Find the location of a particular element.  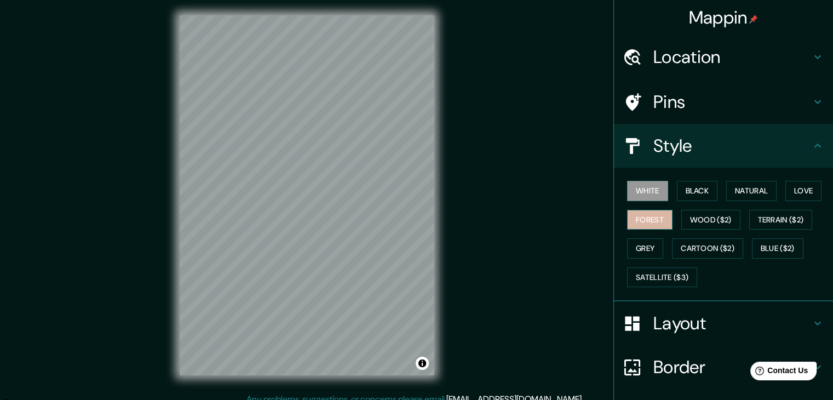

button: White is located at coordinates (647, 190).